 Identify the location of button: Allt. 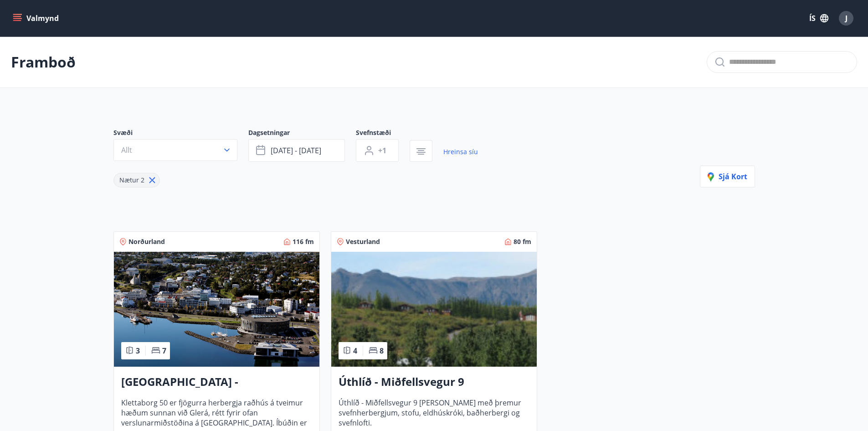
(175, 150).